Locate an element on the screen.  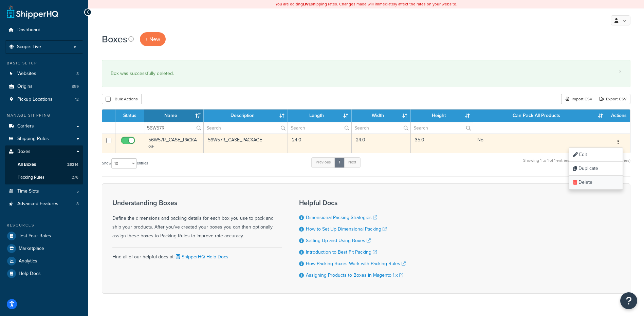
div: Define the dimensions and packing details for each box you use to pack and ship your products. Af... is located at coordinates (197, 220).